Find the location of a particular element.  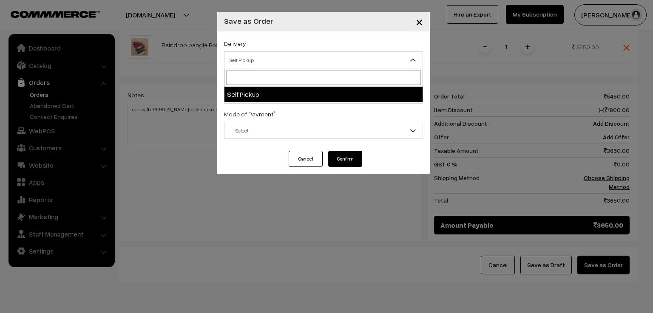

span: -- Select -- is located at coordinates (323, 130).